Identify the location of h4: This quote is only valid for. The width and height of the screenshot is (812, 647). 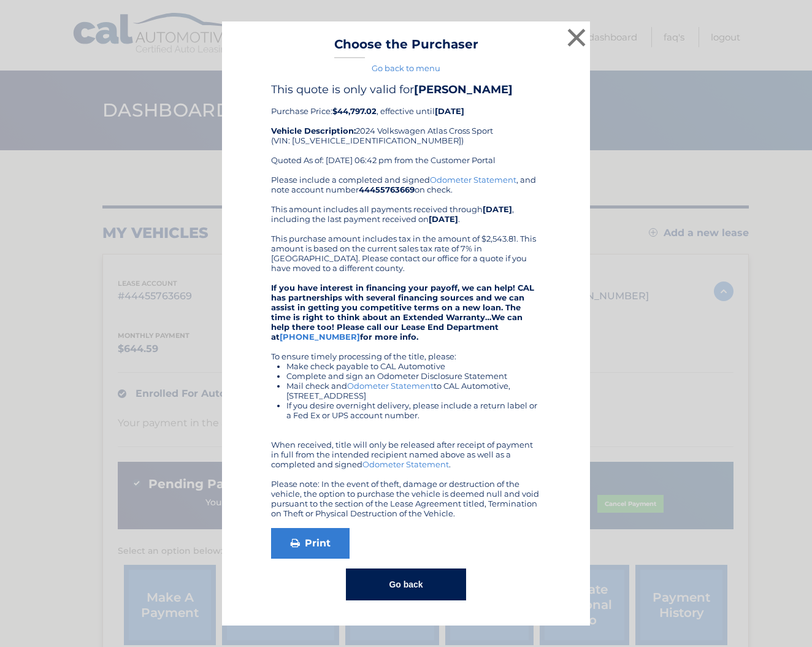
(406, 89).